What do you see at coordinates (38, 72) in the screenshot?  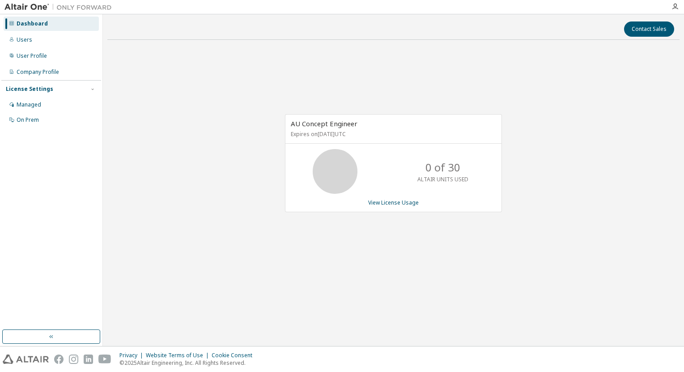 I see `div: Company Profile` at bounding box center [38, 72].